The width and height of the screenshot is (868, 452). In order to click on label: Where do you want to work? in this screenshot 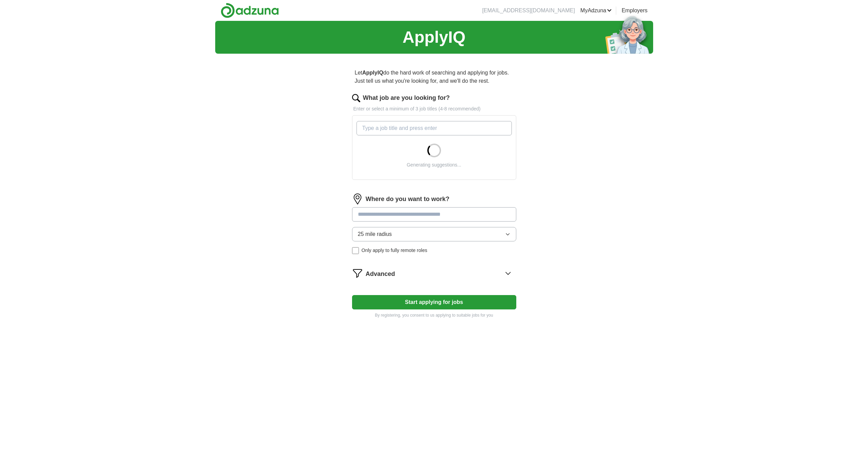, I will do `click(407, 199)`.